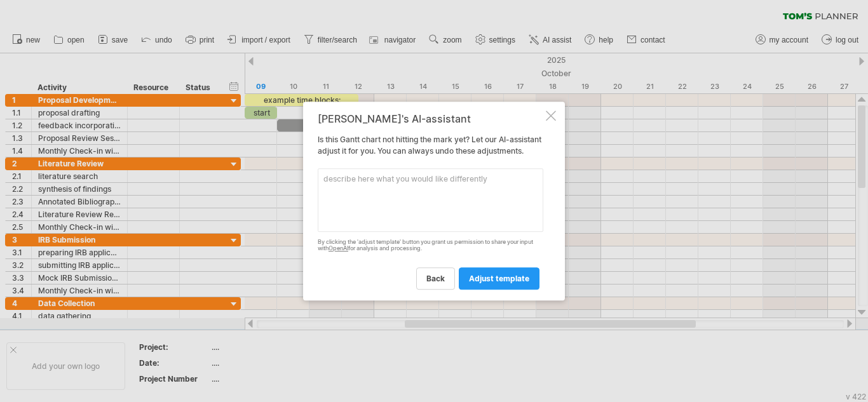 The height and width of the screenshot is (402, 868). What do you see at coordinates (338, 249) in the screenshot?
I see `a: OpenAI` at bounding box center [338, 249].